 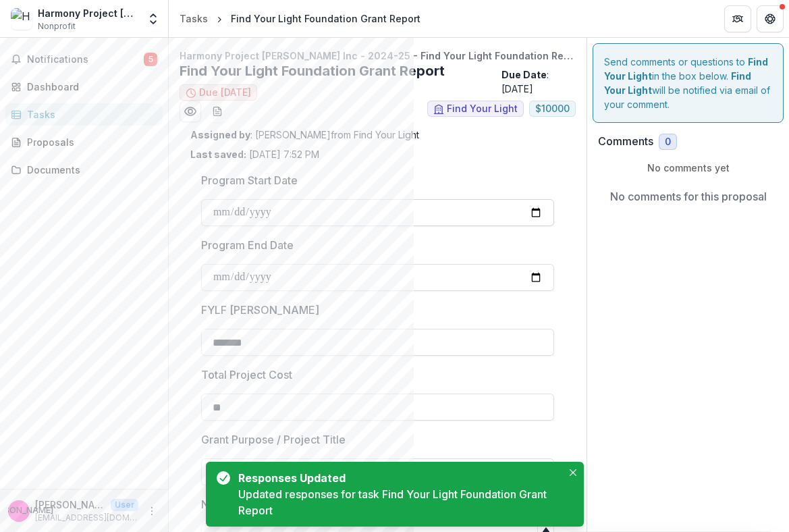 I want to click on div: Responses Updated, so click(x=397, y=477).